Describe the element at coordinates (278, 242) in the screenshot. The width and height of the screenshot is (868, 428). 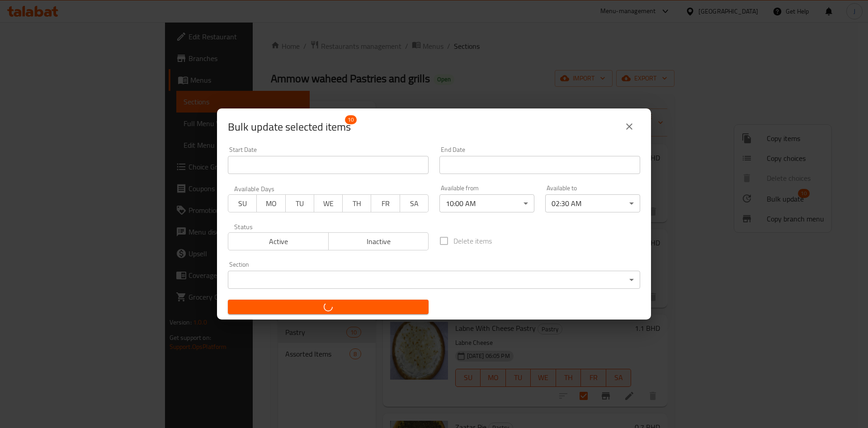
I see `span: Active` at that location.